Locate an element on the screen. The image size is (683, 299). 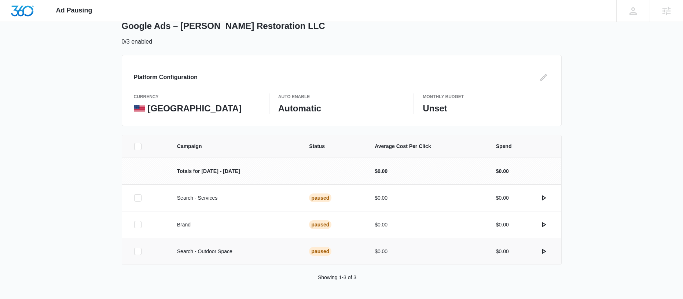
p: Search - Services is located at coordinates (234, 198).